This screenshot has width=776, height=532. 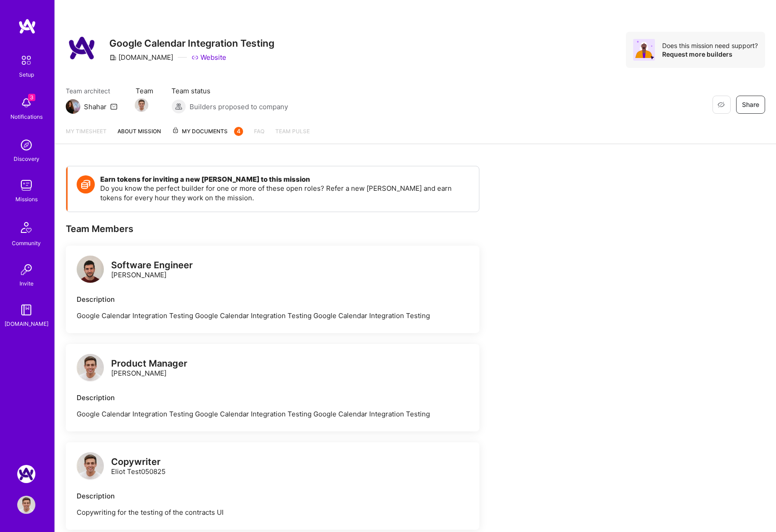 I want to click on div: Community, so click(x=26, y=243).